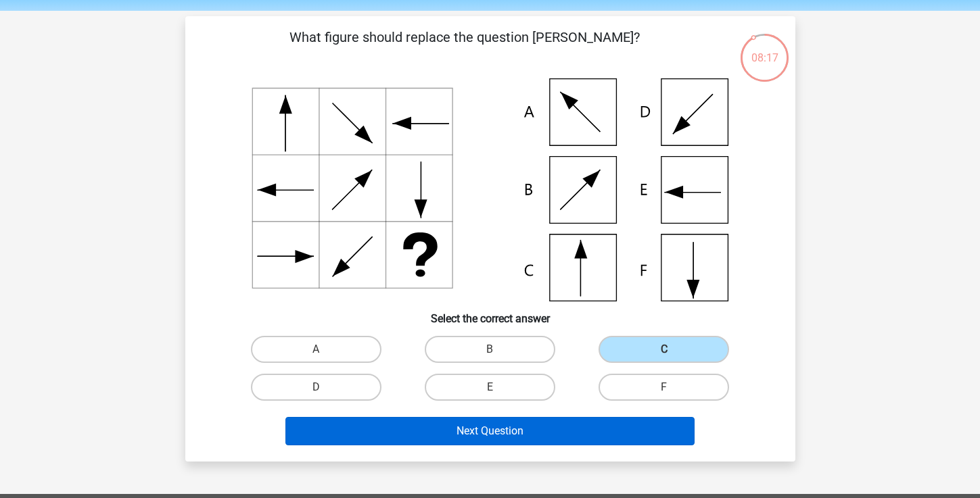 This screenshot has height=498, width=980. I want to click on label: B, so click(489, 350).